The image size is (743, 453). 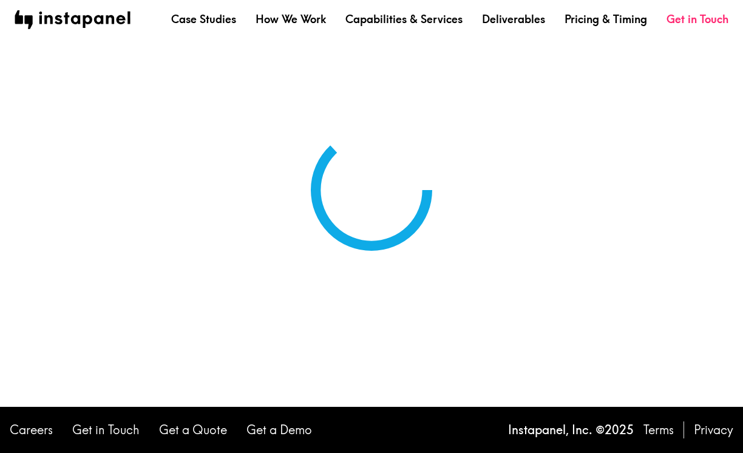 What do you see at coordinates (203, 19) in the screenshot?
I see `a: Case Studies` at bounding box center [203, 19].